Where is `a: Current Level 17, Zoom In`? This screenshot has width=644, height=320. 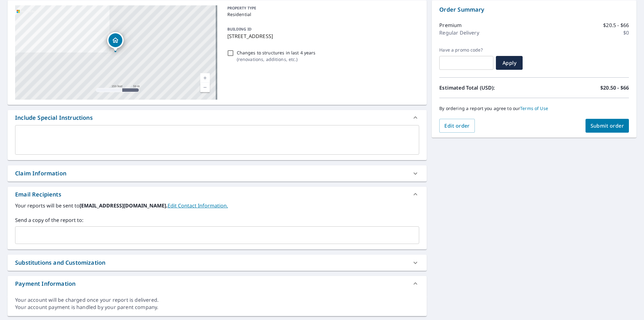
a: Current Level 17, Zoom In is located at coordinates (205, 78).